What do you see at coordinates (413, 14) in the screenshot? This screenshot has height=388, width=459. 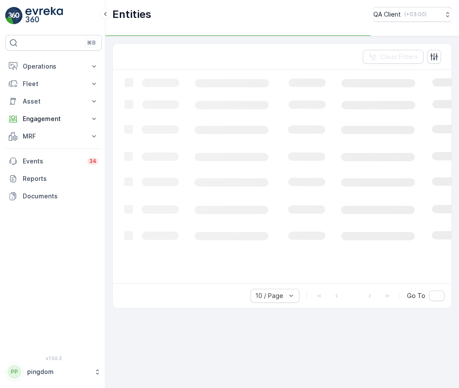 I see `button: QA Client(+03:00)` at bounding box center [413, 14].